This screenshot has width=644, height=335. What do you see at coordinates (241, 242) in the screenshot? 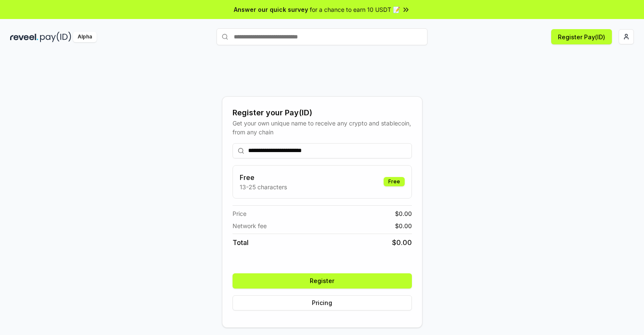
I see `span: Total` at bounding box center [241, 242].